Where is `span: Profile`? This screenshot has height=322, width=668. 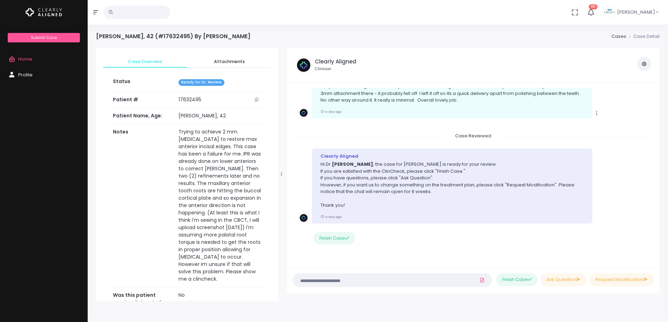 span: Profile is located at coordinates (25, 75).